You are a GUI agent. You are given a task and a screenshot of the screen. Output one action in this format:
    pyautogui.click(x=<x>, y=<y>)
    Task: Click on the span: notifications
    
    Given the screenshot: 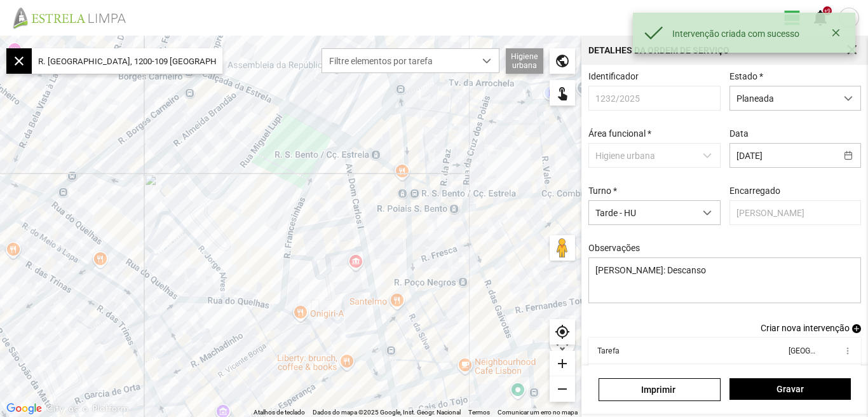 What is the action you would take?
    pyautogui.click(x=820, y=18)
    